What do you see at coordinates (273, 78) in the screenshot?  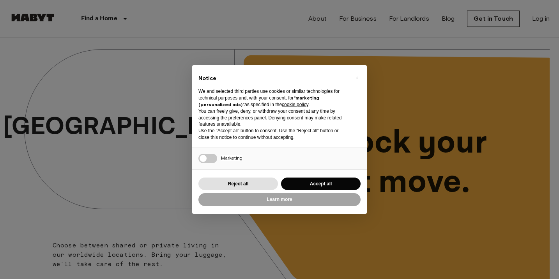 I see `h2: Notice` at bounding box center [273, 78].